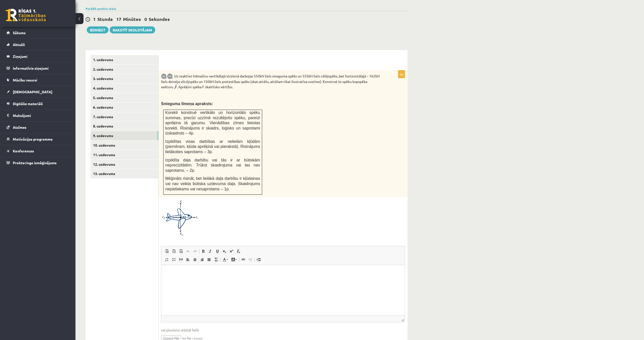  What do you see at coordinates (37, 127) in the screenshot?
I see `a: Atzīmes` at bounding box center [37, 127].